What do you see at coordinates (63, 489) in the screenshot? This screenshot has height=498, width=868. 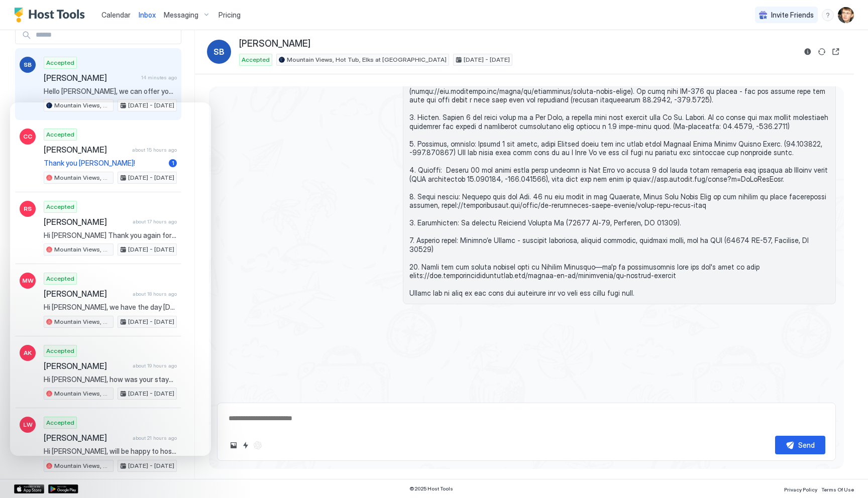 I see `a: Google Play Store` at bounding box center [63, 489].